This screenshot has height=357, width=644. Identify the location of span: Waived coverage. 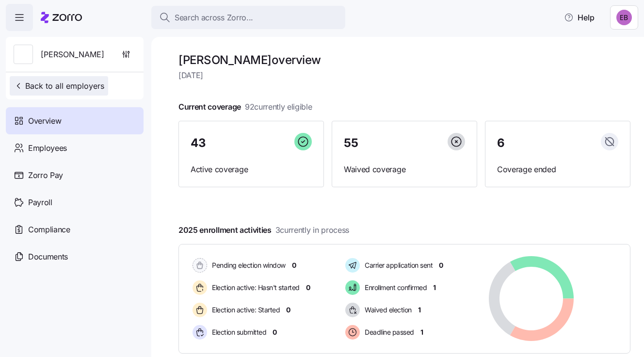
(404, 169).